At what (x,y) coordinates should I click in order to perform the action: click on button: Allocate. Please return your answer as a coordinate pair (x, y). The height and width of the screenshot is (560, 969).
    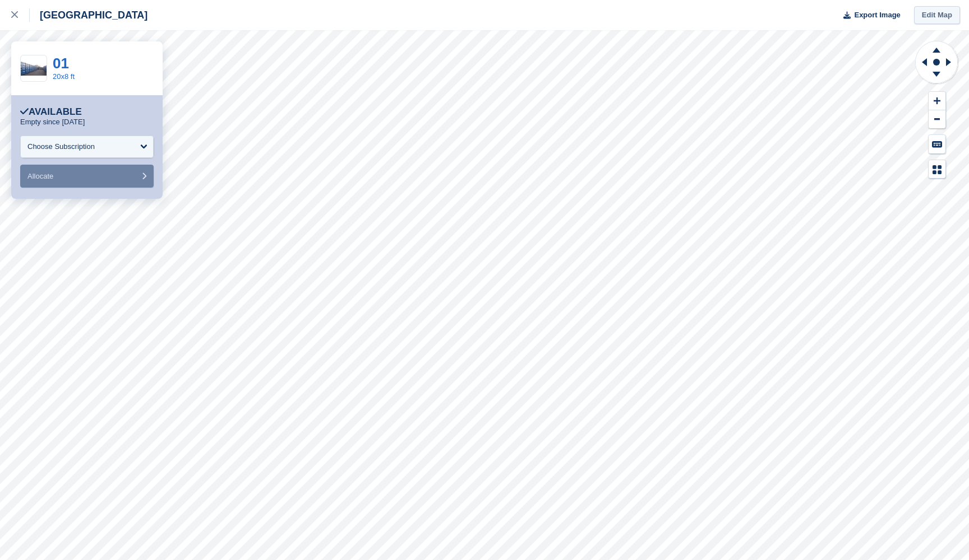
    Looking at the image, I should click on (87, 176).